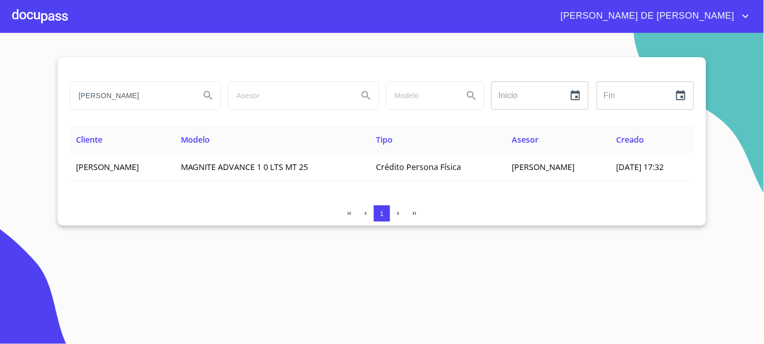  I want to click on span: Asesor, so click(525, 140).